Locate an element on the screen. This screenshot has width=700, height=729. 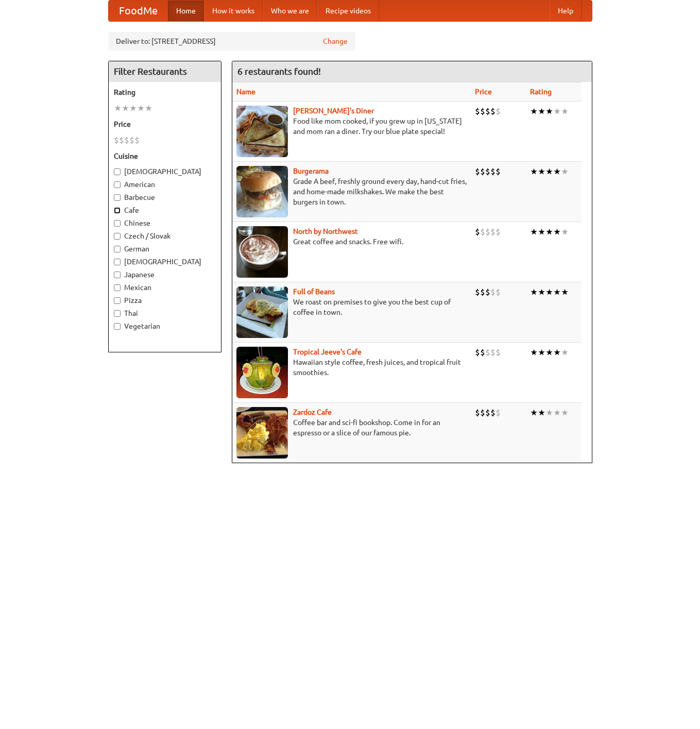
img: beans.jpg is located at coordinates (262, 312).